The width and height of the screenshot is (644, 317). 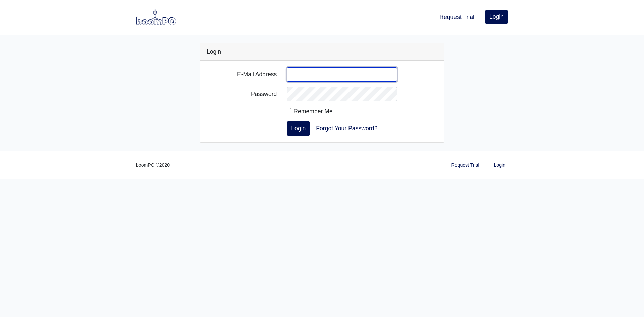 I want to click on button: Login, so click(x=298, y=129).